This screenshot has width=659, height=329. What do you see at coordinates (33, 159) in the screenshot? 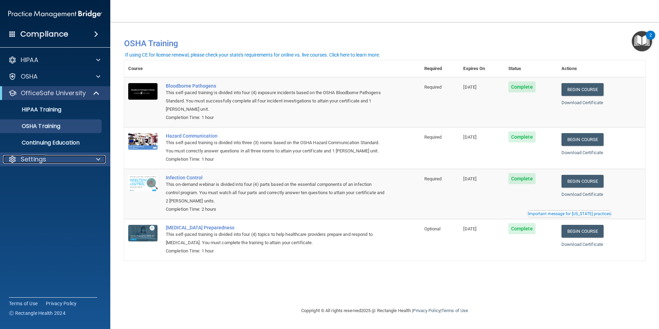
I see `p: Settings` at bounding box center [33, 159].